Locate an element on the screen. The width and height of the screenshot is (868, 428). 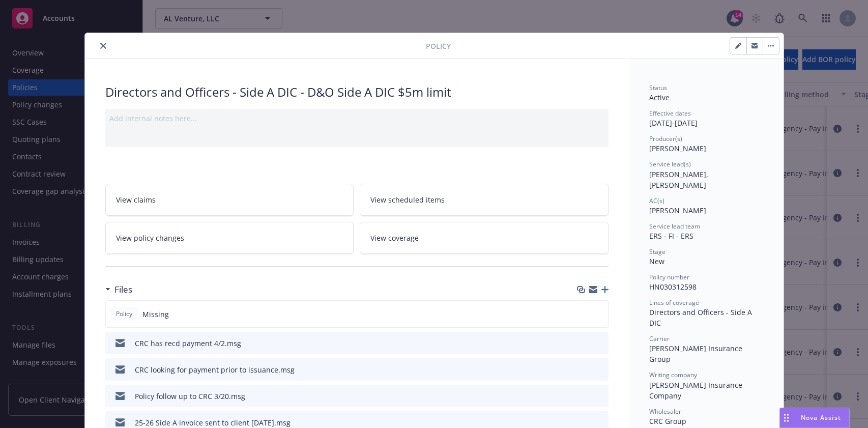
span: New is located at coordinates (657, 261).